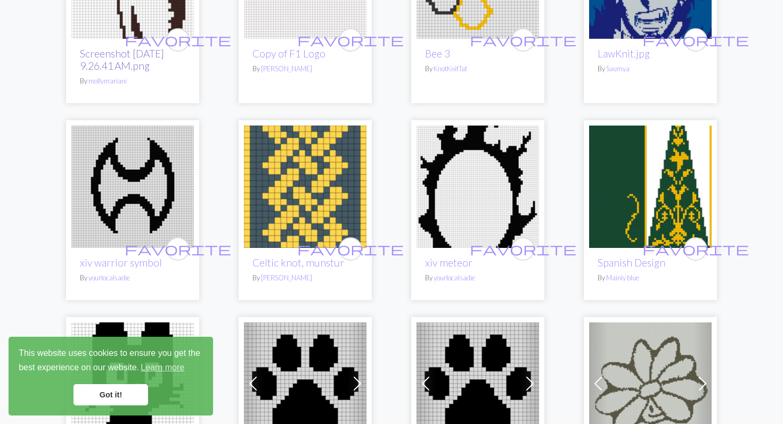  What do you see at coordinates (111, 361) in the screenshot?
I see `span: This website uses cookies to ensure you get the best experience on our website.` at bounding box center [111, 361].